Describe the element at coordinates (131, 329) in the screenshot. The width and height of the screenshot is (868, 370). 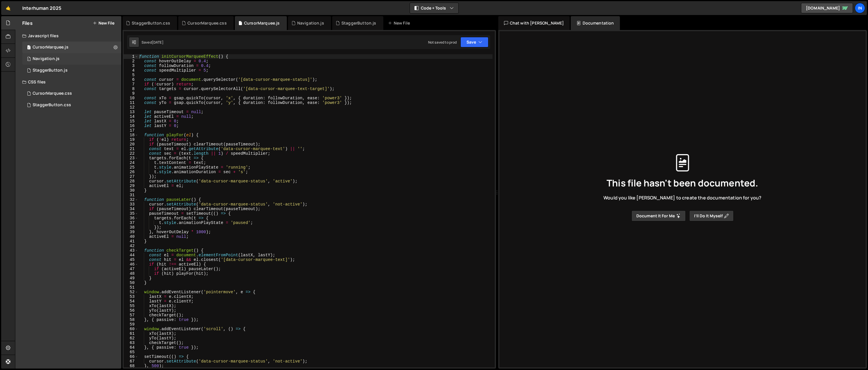
I see `div: 60` at that location.